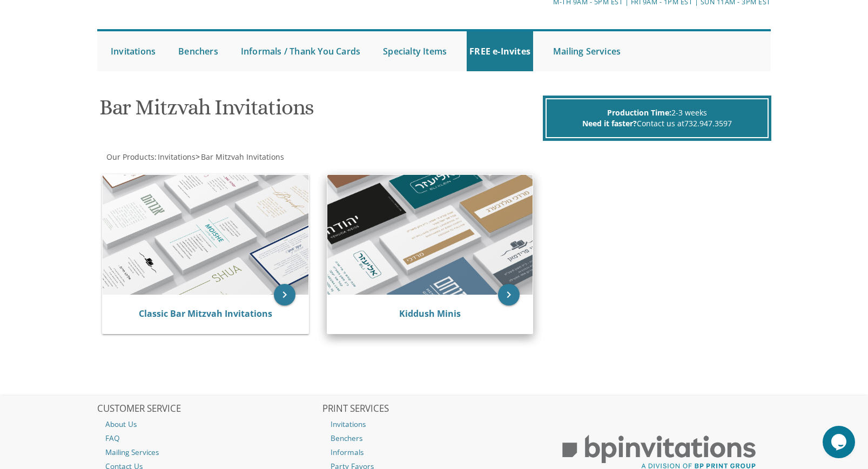  Describe the element at coordinates (435, 409) in the screenshot. I see `h2: PRINT SERVICES` at that location.